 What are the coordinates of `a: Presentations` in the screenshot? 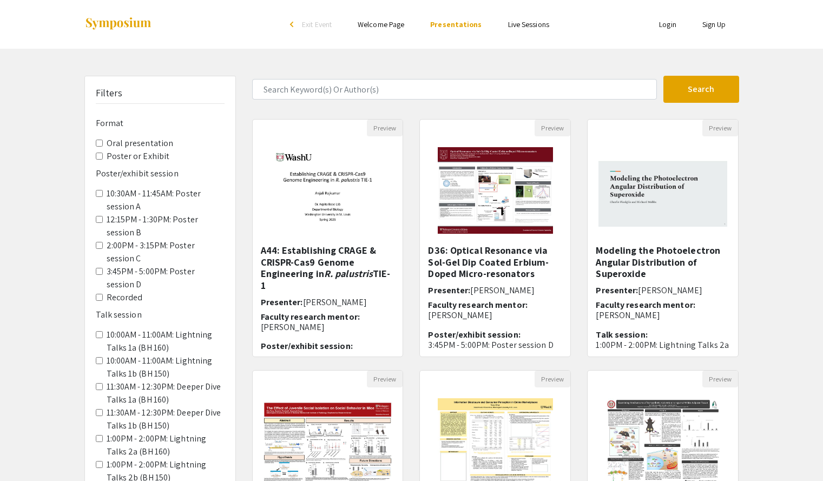 It's located at (456, 24).